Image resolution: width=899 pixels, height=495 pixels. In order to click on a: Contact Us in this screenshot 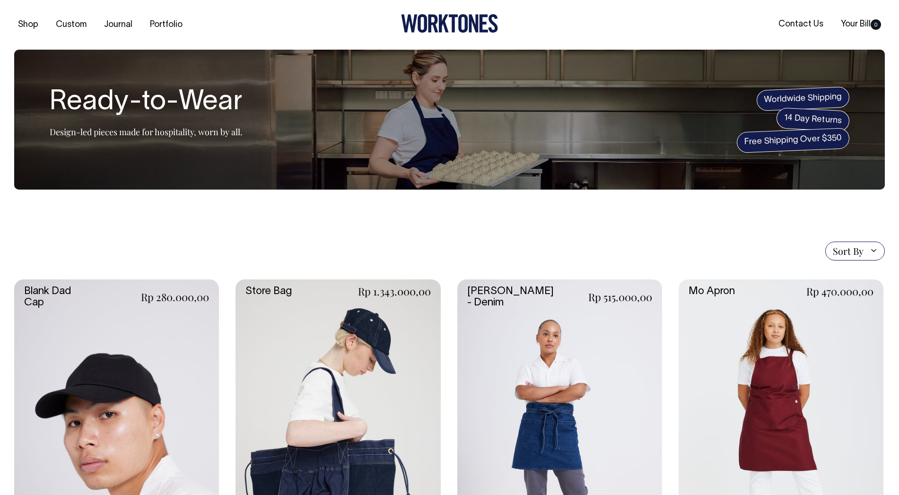, I will do `click(801, 24)`.